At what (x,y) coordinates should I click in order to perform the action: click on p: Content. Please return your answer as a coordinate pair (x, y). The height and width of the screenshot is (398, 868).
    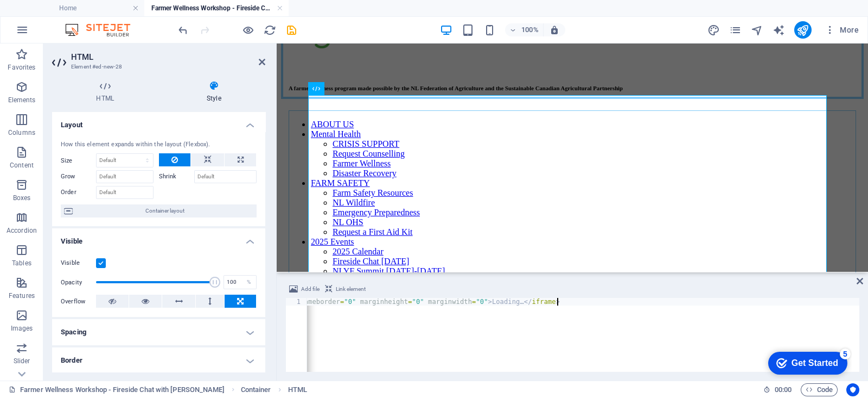
    Looking at the image, I should click on (22, 165).